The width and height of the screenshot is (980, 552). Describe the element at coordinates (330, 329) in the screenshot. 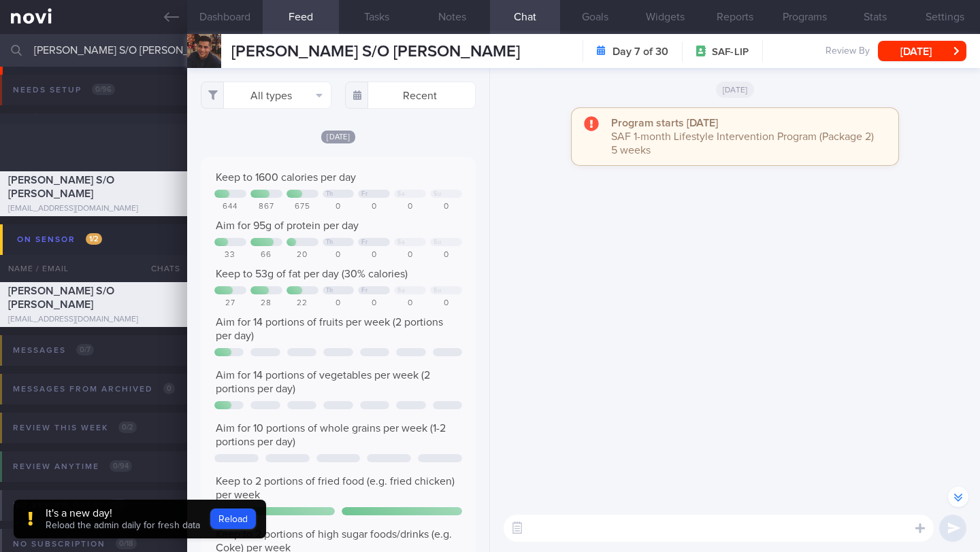

I see `span: Aim for 14 portions of fruits per week (2 portions per day)` at that location.